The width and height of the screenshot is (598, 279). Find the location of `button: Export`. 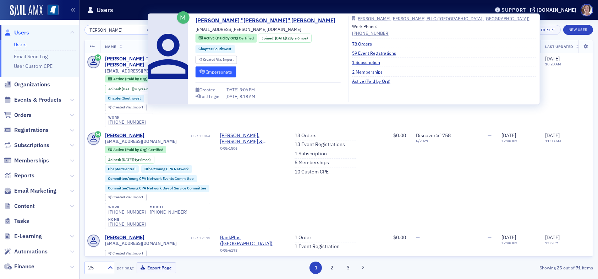

button: Export is located at coordinates (545, 30).